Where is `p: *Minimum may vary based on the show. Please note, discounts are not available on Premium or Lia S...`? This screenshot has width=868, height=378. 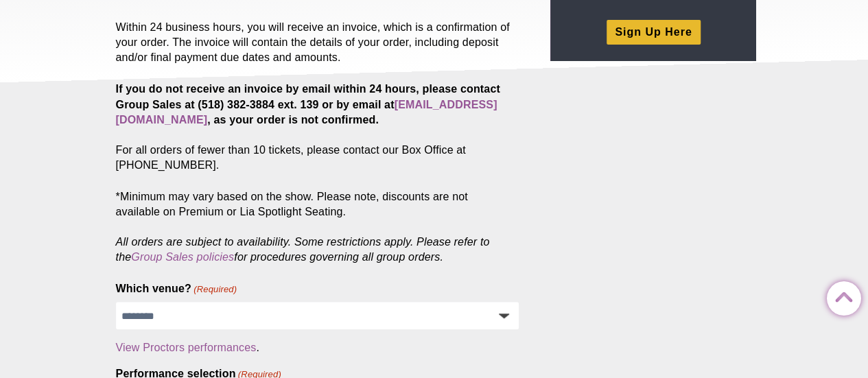 p: *Minimum may vary based on the show. Please note, discounts are not available on Premium or Lia S... is located at coordinates (317, 227).